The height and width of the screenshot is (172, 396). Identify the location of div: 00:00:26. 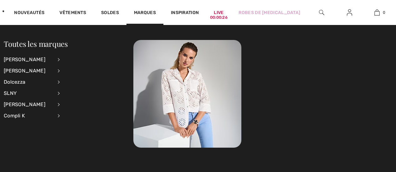
(219, 18).